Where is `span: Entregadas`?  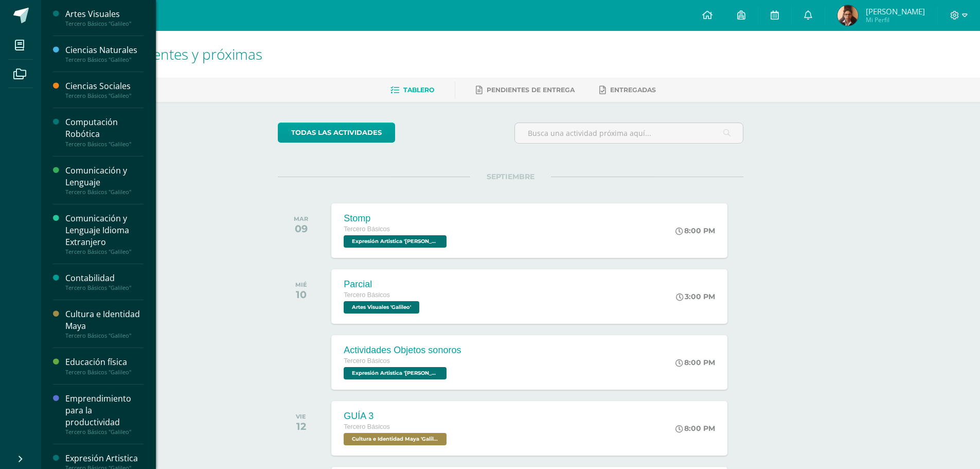 span: Entregadas is located at coordinates (633, 90).